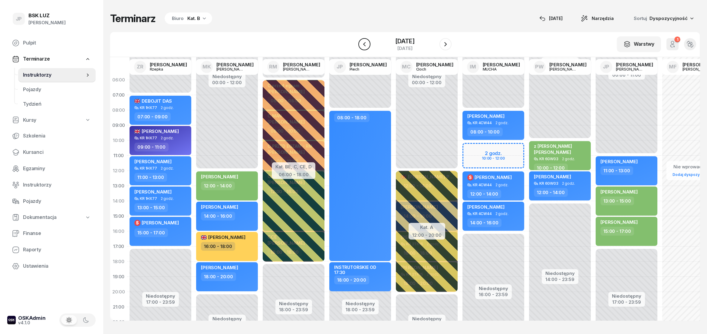 This screenshot has width=707, height=334. I want to click on div: 14:00 - 16:00, so click(484, 222).